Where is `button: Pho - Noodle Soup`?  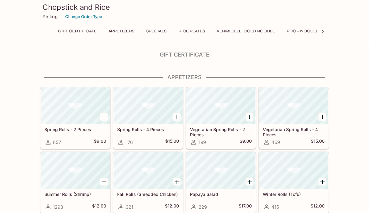 button: Pho - Noodle Soup is located at coordinates (309, 31).